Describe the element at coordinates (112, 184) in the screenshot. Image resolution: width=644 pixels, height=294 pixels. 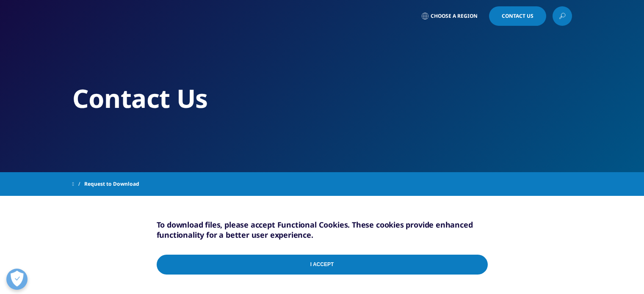
I see `span: Request to Download` at that location.